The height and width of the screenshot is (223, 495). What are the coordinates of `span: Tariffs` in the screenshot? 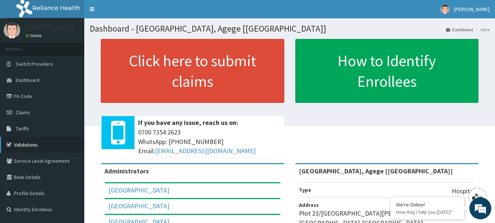 It's located at (22, 128).